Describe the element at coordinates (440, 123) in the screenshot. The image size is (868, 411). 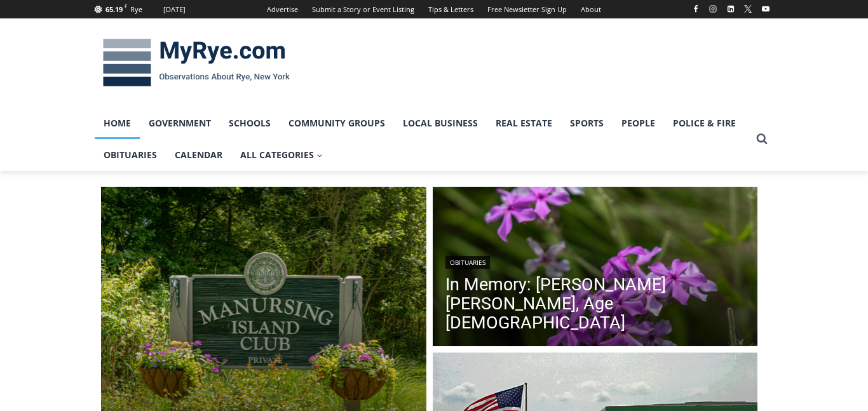
I see `a: Local Business` at that location.